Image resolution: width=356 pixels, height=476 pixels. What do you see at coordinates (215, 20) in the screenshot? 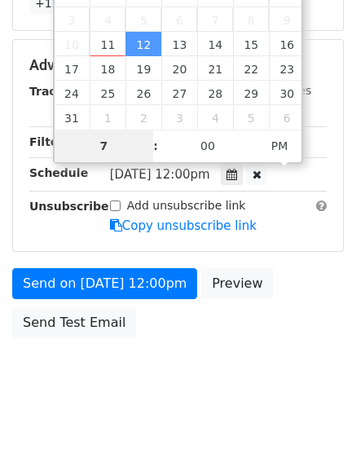
I see `span: August 7, 2025` at bounding box center [215, 20].